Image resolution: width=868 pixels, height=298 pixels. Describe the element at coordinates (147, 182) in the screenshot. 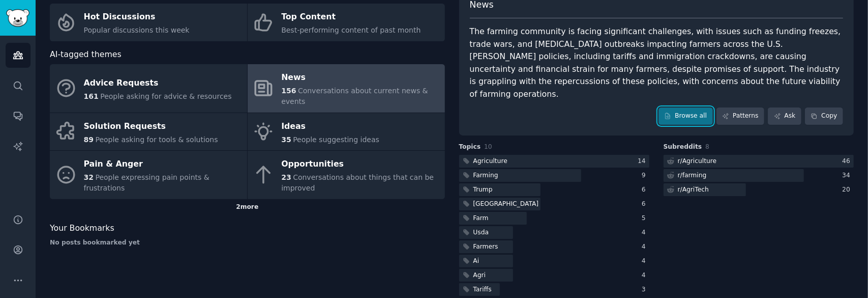

I see `span: People expressing pain points & frustrations` at that location.